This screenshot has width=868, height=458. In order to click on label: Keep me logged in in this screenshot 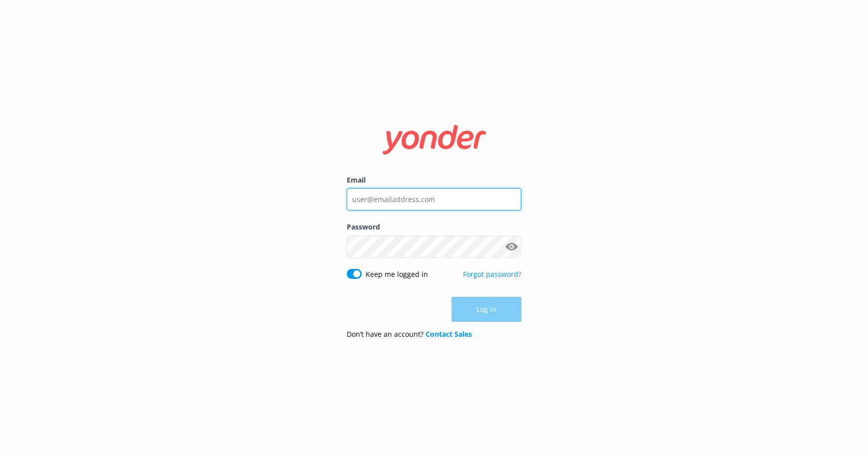, I will do `click(397, 275)`.